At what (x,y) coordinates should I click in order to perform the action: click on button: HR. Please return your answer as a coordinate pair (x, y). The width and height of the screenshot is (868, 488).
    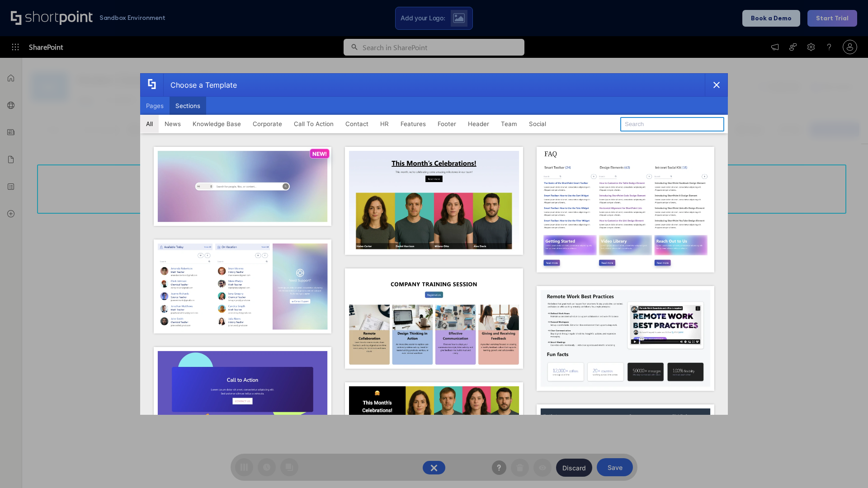
    Looking at the image, I should click on (384, 124).